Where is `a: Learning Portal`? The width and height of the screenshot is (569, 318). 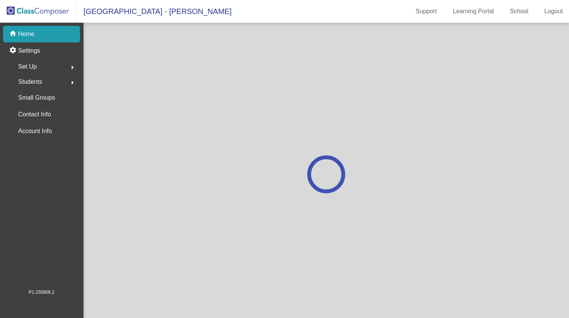
a: Learning Portal is located at coordinates (473, 11).